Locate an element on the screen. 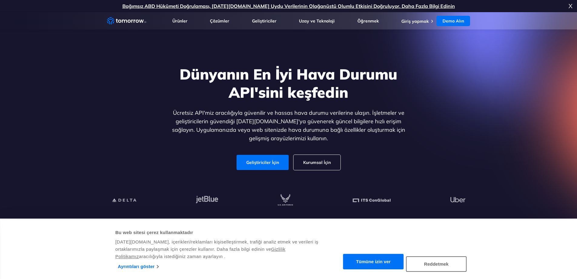  font: Bu web sitesi çerez kullanmaktadır is located at coordinates (154, 232).